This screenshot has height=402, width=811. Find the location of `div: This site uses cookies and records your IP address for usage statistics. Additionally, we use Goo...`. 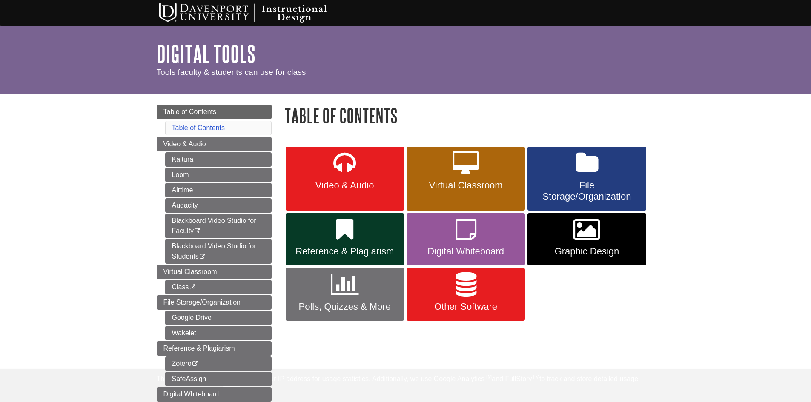

div: This site uses cookies and records your IP address for usage statistics. Additionally, we use Goo... is located at coordinates (406, 386).